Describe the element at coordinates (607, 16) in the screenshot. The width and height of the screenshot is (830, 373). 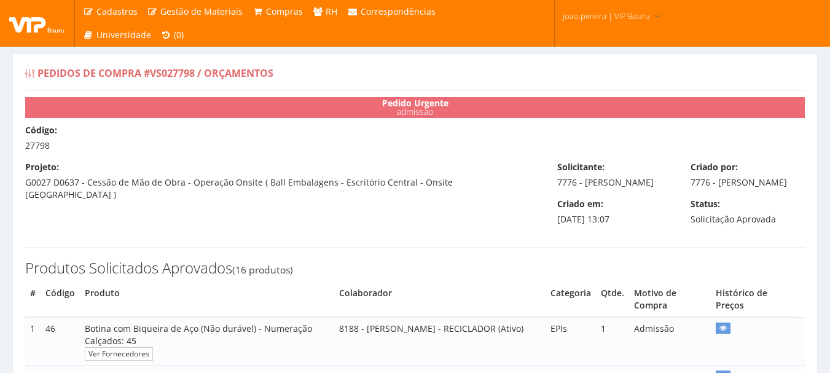
I see `span: joao.pereira | VIP Bauru` at that location.